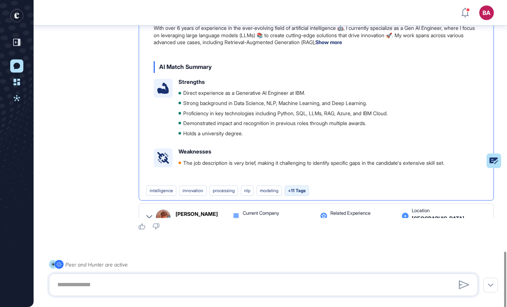 The height and width of the screenshot is (307, 507). I want to click on div: Related Experience, so click(350, 213).